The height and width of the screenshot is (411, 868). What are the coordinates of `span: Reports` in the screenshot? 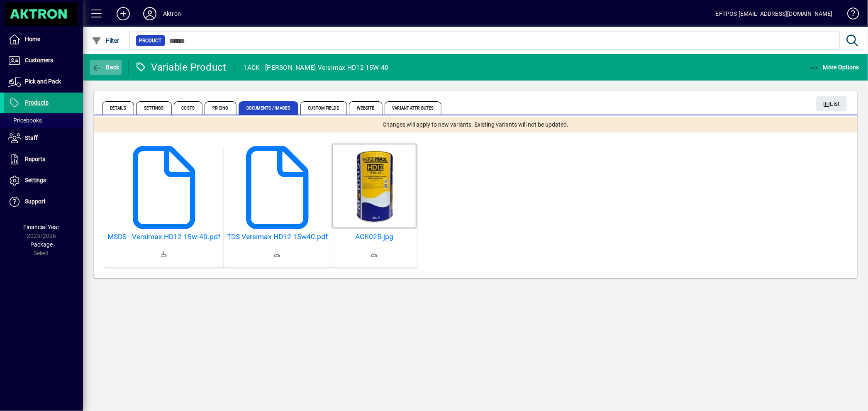 It's located at (35, 159).